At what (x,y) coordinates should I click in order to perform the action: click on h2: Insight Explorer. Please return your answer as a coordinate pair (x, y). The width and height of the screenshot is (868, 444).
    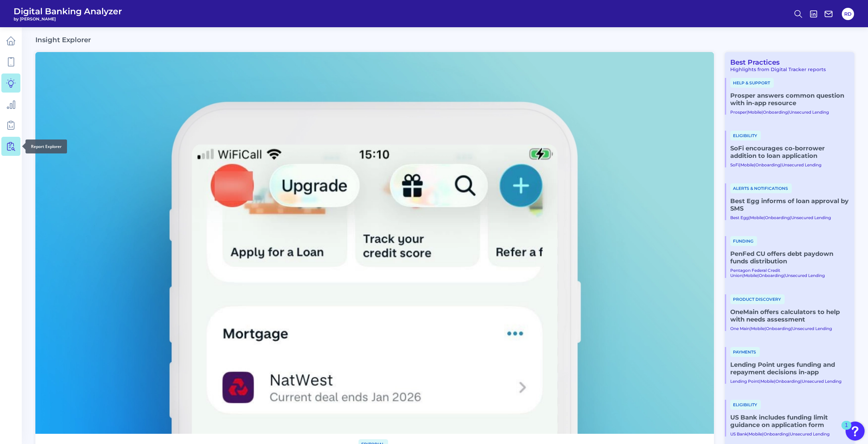
    Looking at the image, I should click on (63, 39).